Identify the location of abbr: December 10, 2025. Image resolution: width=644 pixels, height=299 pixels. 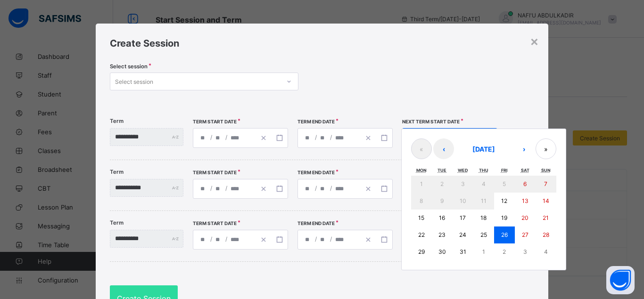
(463, 201).